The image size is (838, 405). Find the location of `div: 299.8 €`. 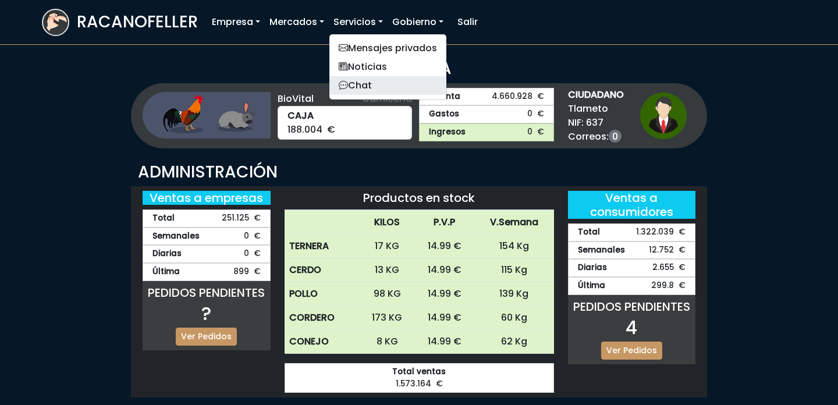

div: 299.8 € is located at coordinates (632, 286).